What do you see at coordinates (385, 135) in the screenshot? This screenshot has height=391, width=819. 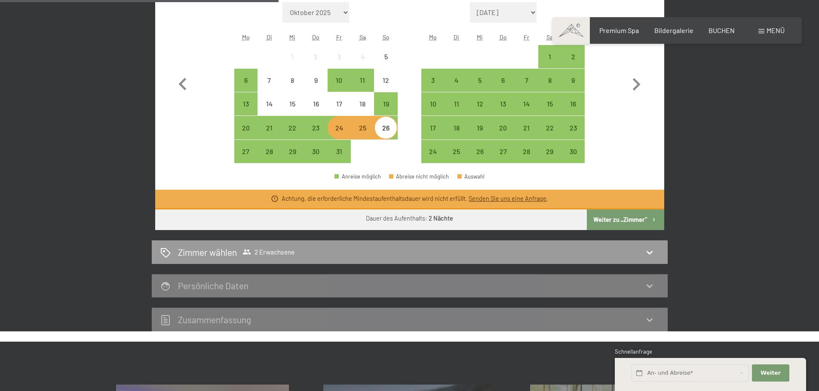 I see `div: 26` at bounding box center [385, 135].